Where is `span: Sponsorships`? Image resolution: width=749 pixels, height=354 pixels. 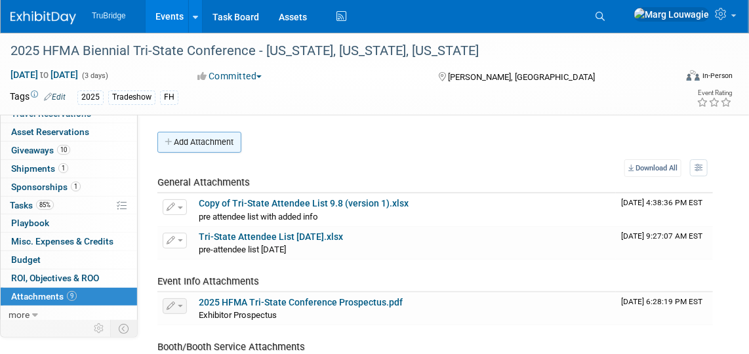 span: Sponsorships is located at coordinates (46, 187).